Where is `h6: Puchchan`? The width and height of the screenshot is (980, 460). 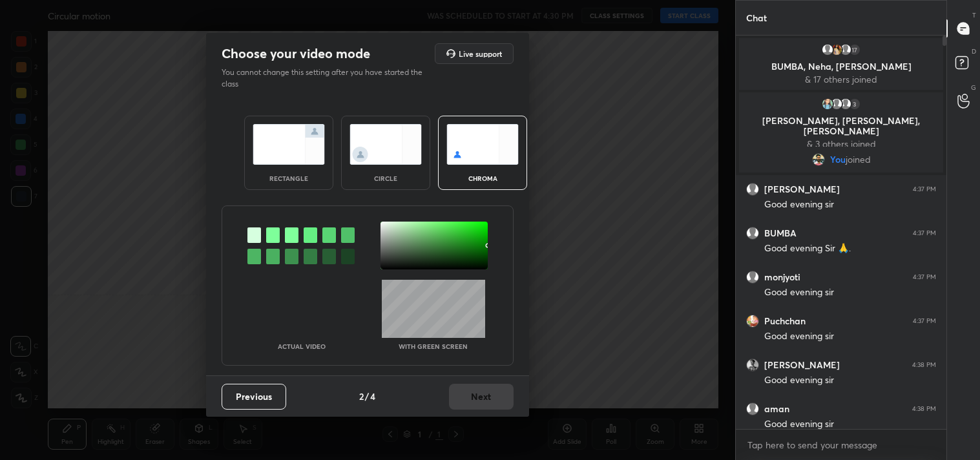 h6: Puchchan is located at coordinates (785, 321).